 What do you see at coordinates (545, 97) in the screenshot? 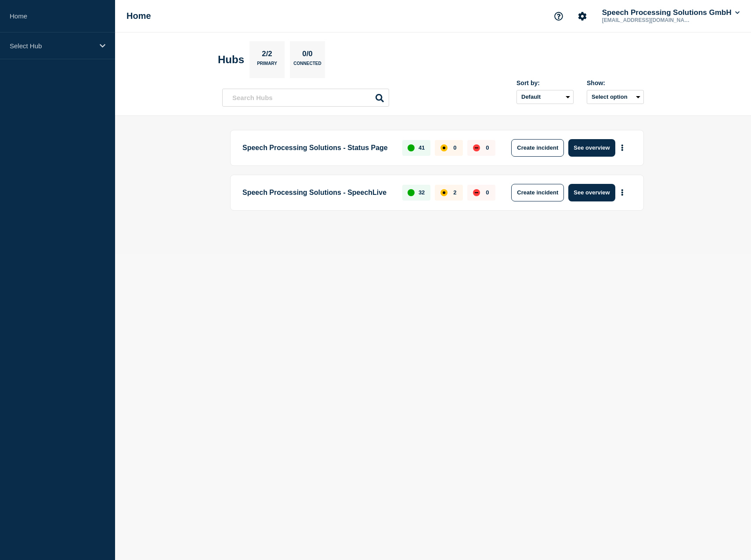
I see `select: Sort by` at bounding box center [545, 97].